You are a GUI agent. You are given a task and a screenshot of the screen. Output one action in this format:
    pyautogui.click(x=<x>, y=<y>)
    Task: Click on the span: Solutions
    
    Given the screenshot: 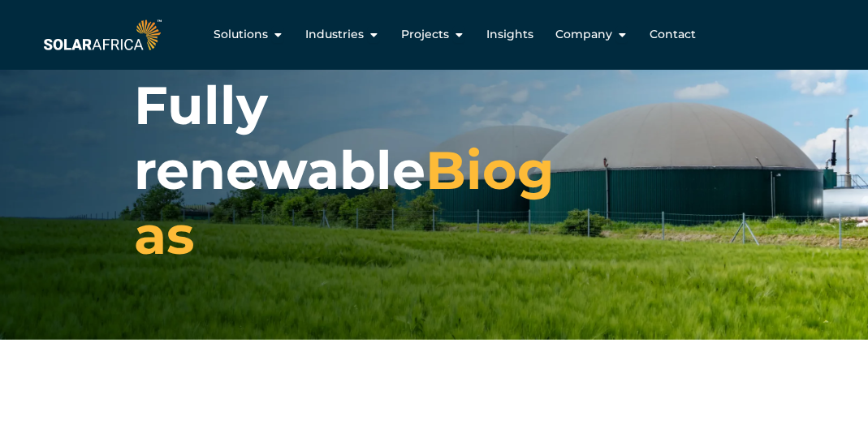 What is the action you would take?
    pyautogui.click(x=240, y=34)
    